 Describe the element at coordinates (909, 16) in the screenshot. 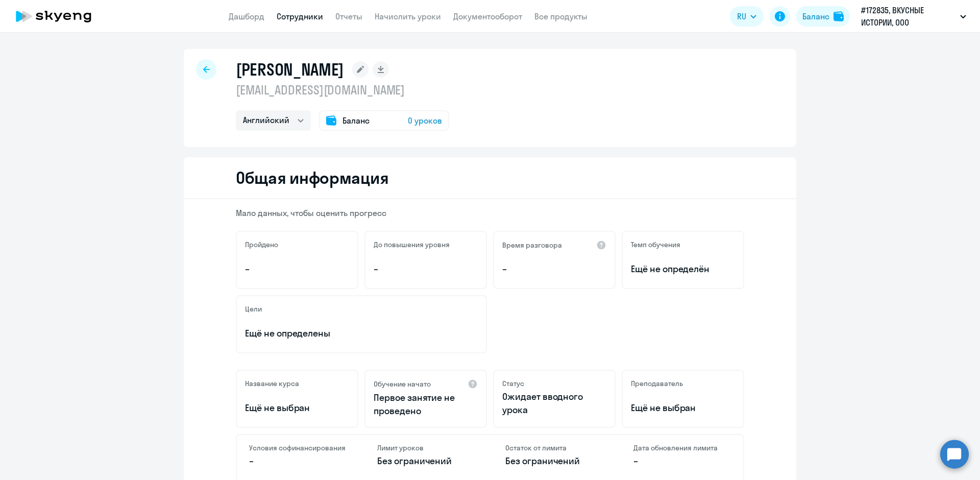

I see `p: #172835, ВКУСНЫЕ ИСТОРИИ, ООО` at that location.